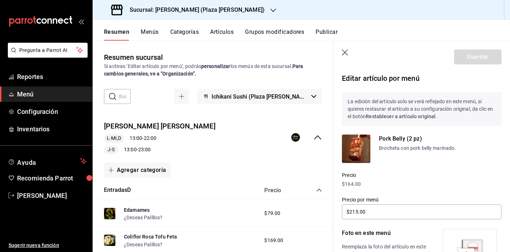  I want to click on button: Menús, so click(149, 35).